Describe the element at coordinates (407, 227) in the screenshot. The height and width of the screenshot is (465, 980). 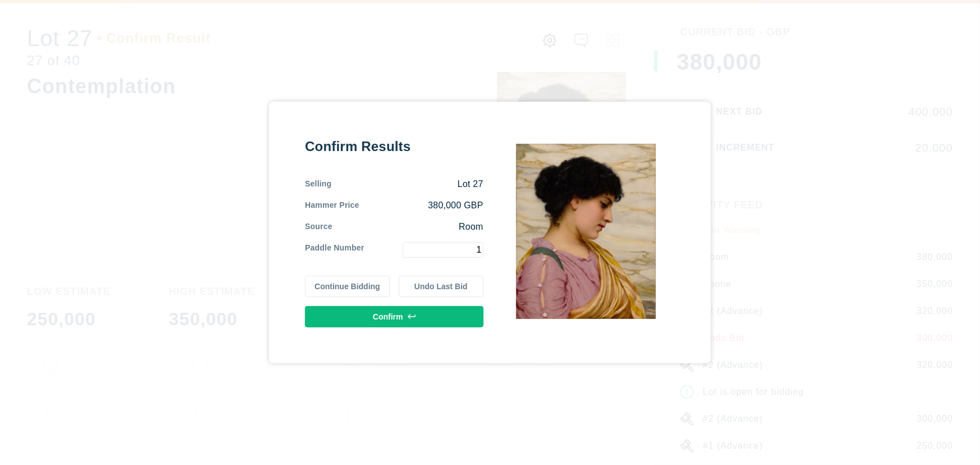
I see `div: Room` at that location.